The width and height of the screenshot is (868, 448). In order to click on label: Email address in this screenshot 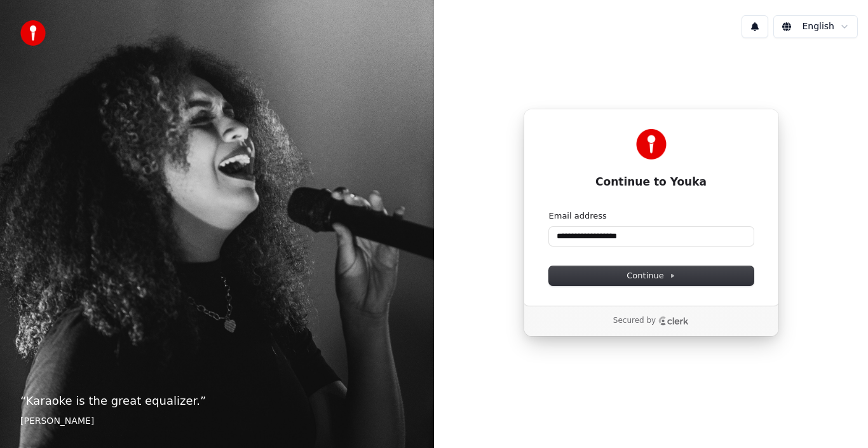, I will do `click(578, 216)`.